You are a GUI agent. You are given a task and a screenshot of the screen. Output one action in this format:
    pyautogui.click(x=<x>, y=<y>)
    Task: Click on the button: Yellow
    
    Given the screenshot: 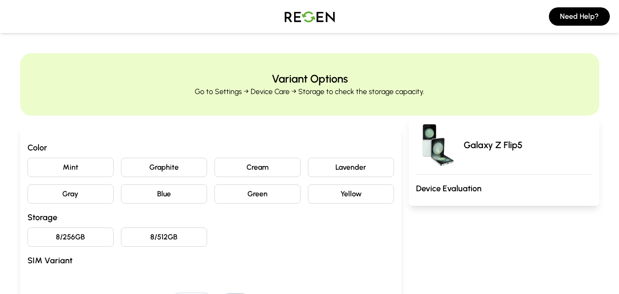 What is the action you would take?
    pyautogui.click(x=351, y=194)
    